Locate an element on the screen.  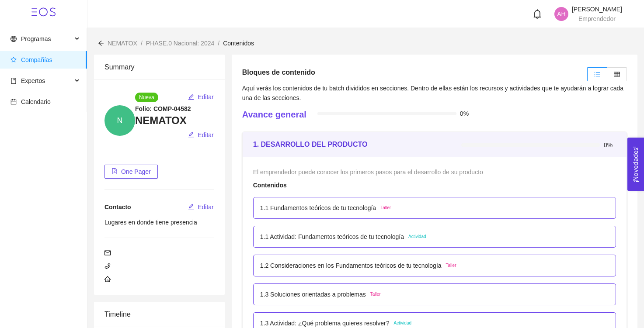
h4: Avance general is located at coordinates (274, 115).